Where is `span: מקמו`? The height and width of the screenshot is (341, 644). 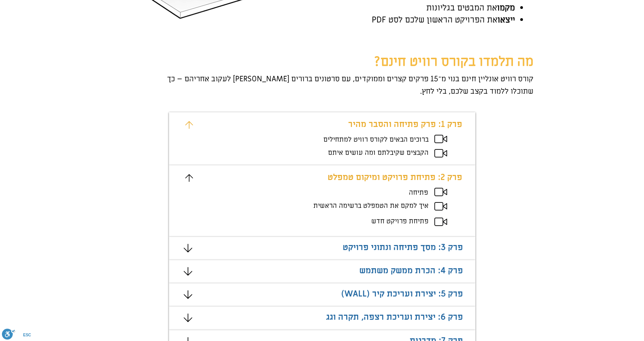
span: מקמו is located at coordinates (506, 8).